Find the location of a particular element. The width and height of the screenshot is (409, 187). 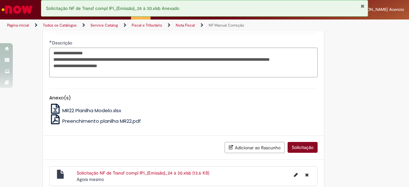

a: Todos os Catálogos is located at coordinates (60, 25).